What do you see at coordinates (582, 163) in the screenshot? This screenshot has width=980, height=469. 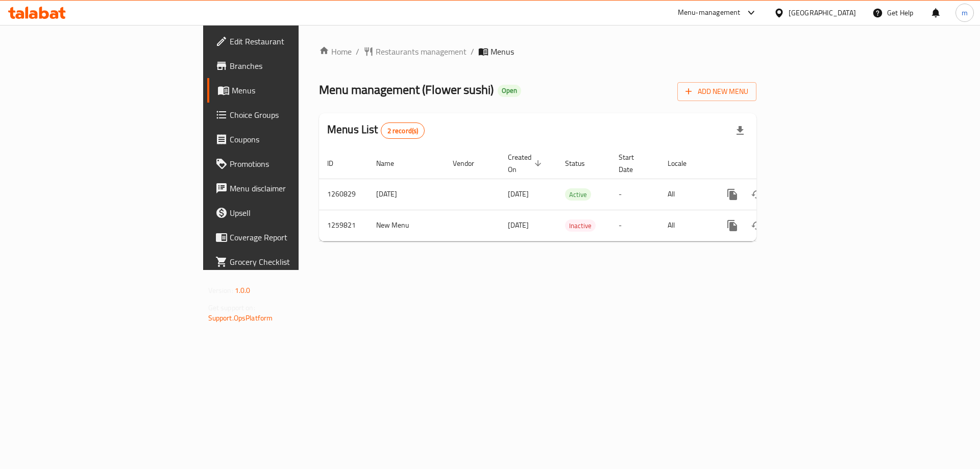 I see `span: Status` at bounding box center [582, 163].